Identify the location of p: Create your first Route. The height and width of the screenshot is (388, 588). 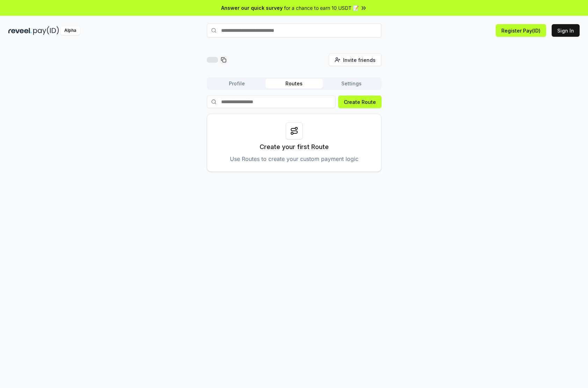
(294, 147).